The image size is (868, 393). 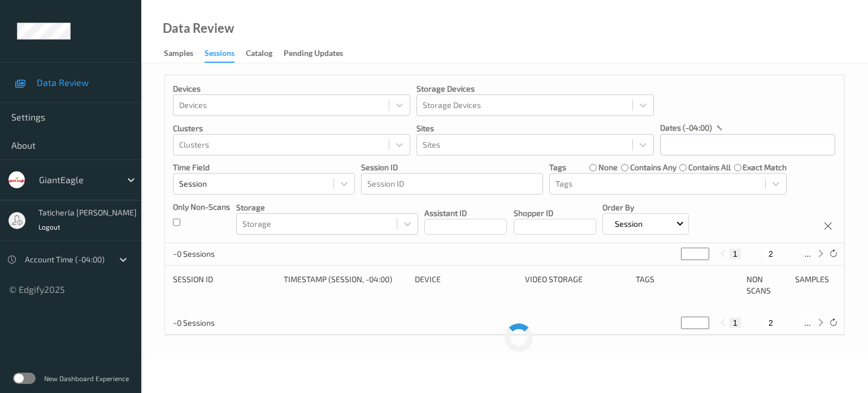 What do you see at coordinates (535, 89) in the screenshot?
I see `p: Storage Devices` at bounding box center [535, 89].